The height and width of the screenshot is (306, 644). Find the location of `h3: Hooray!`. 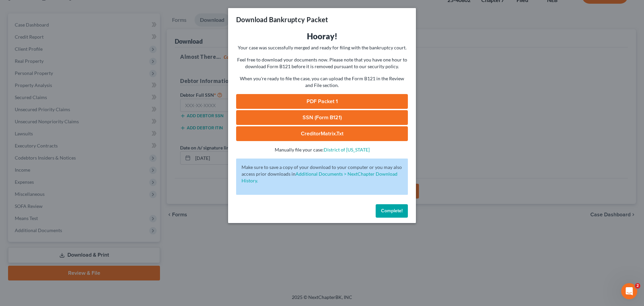

h3: Hooray! is located at coordinates (322, 36).